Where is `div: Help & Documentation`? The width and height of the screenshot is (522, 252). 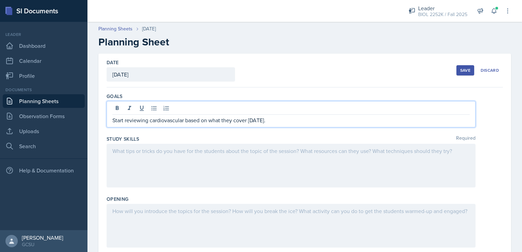
div: Help & Documentation is located at coordinates (44, 171).